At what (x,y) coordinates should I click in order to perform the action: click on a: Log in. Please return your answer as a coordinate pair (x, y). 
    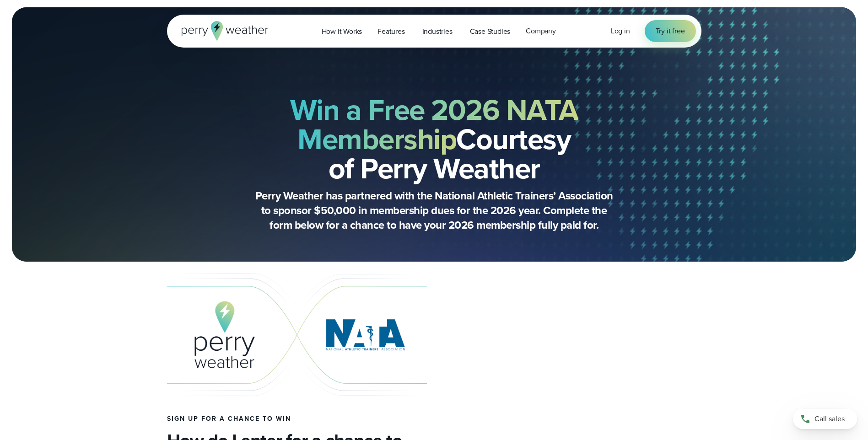
    Looking at the image, I should click on (621, 31).